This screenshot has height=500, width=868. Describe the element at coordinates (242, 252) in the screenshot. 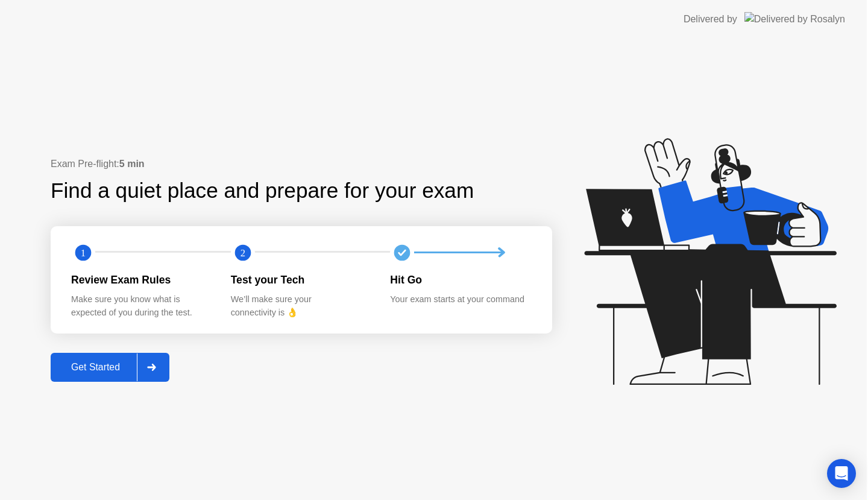

I see `text: 2` at that location.